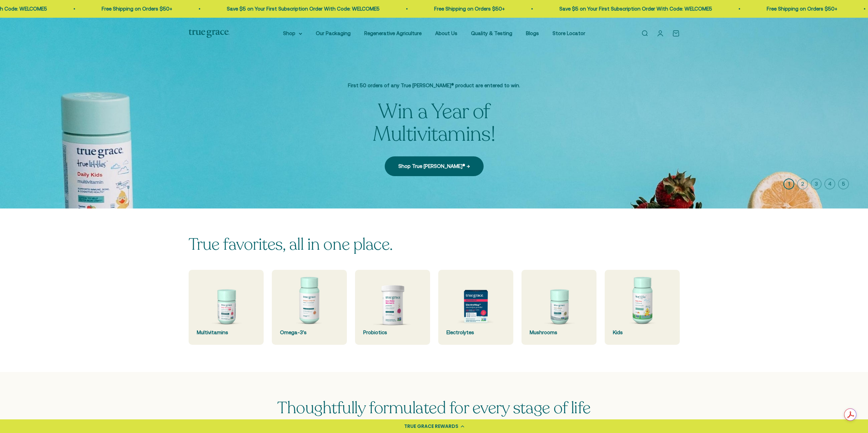 The image size is (868, 433). What do you see at coordinates (789, 184) in the screenshot?
I see `button: 1` at bounding box center [789, 184].